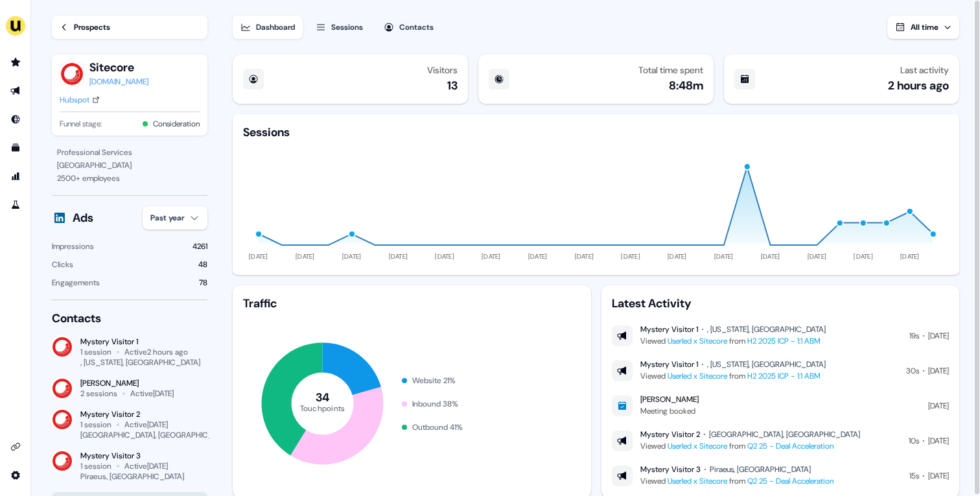  What do you see at coordinates (92, 27) in the screenshot?
I see `div: Prospects` at bounding box center [92, 27].